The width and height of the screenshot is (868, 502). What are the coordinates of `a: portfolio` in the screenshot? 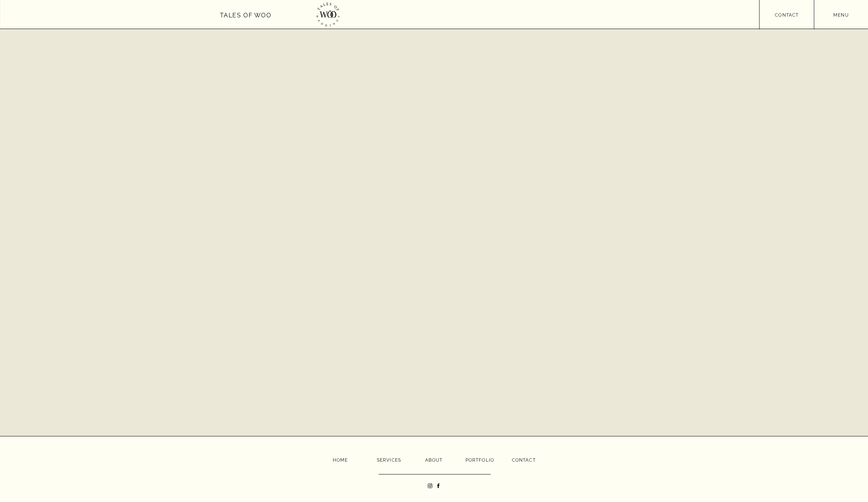 It's located at (477, 459).